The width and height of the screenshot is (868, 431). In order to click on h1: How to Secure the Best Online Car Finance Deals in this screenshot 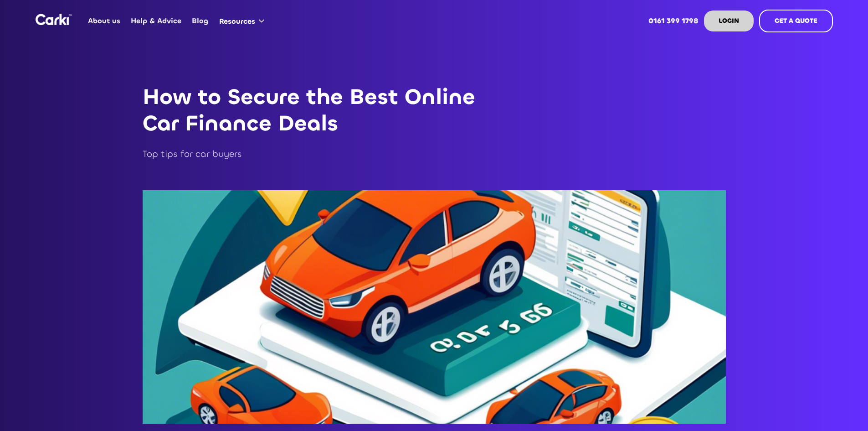, I will do `click(318, 110)`.